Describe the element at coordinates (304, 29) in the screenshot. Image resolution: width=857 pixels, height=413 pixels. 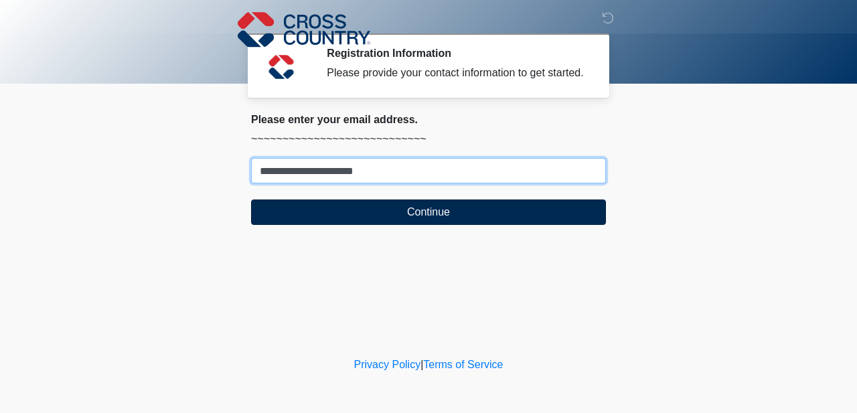
I see `img: Cross Country Logo` at that location.